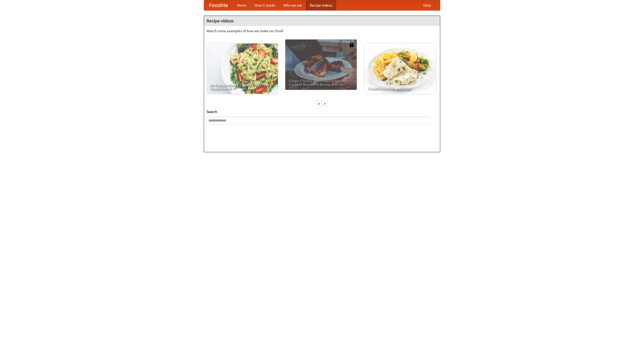  I want to click on p: Watch some examples of how we make our food!, so click(322, 31).